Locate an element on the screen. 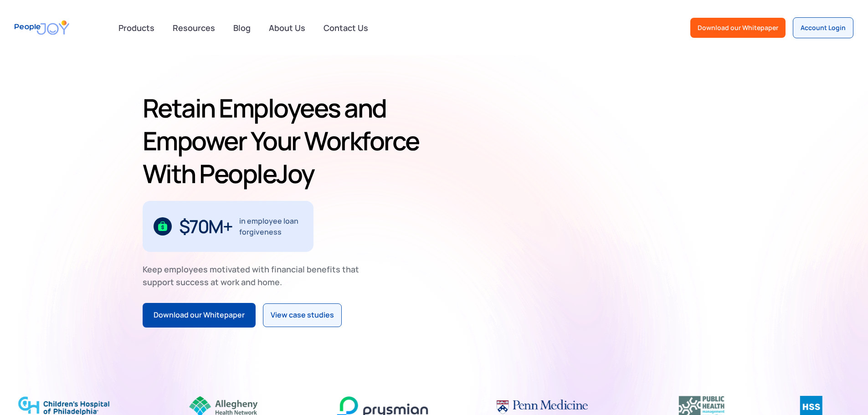  a: Blog is located at coordinates (242, 28).